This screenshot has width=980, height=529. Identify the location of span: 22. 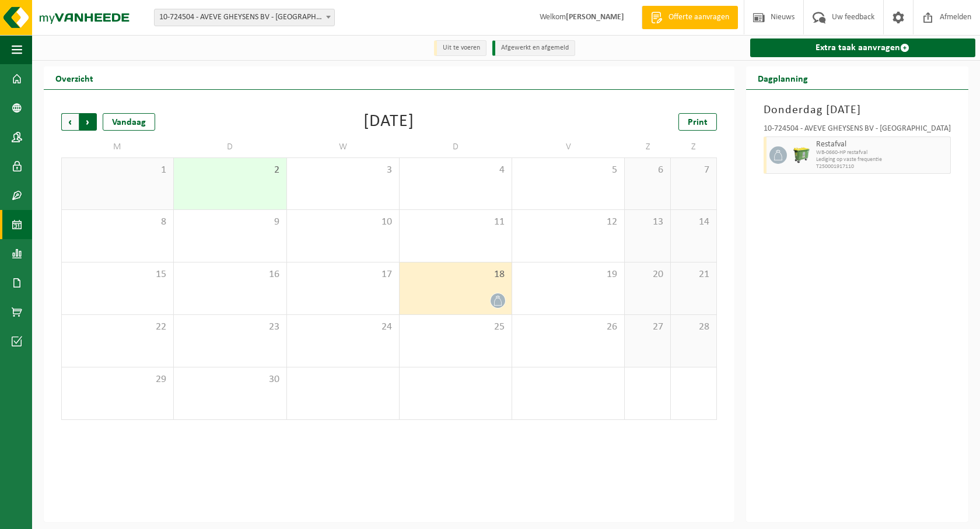
(117, 327).